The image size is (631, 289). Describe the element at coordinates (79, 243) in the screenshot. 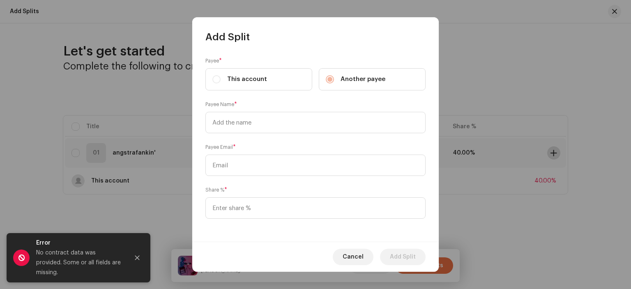

I see `div: Error` at that location.